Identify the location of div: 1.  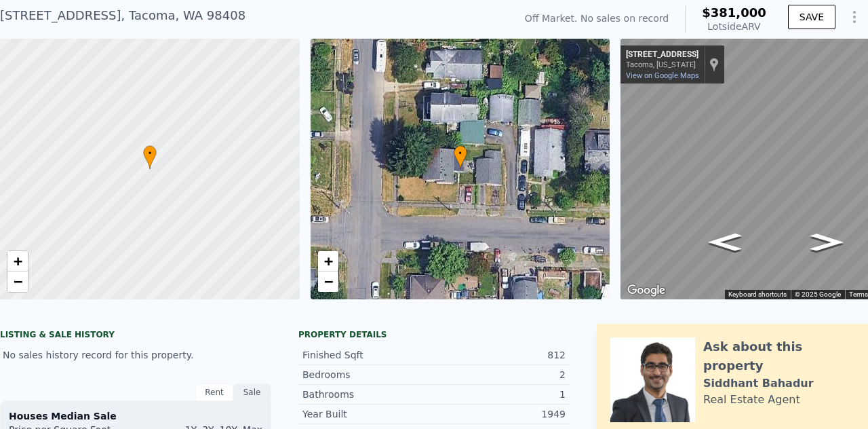
(500, 394).